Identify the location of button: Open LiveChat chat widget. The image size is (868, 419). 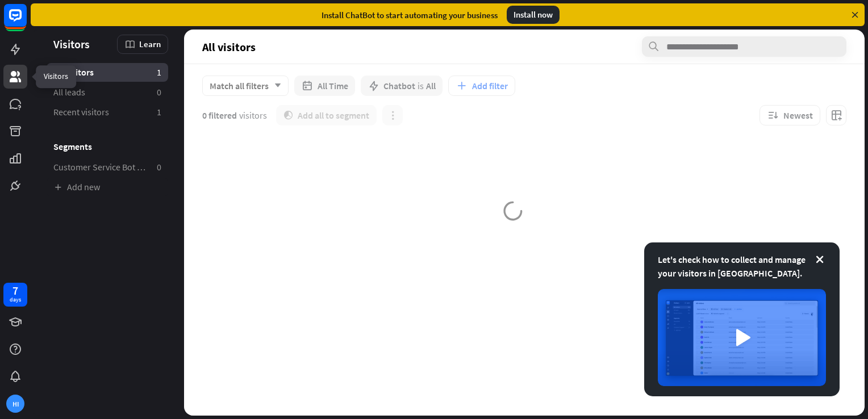
(26, 22).